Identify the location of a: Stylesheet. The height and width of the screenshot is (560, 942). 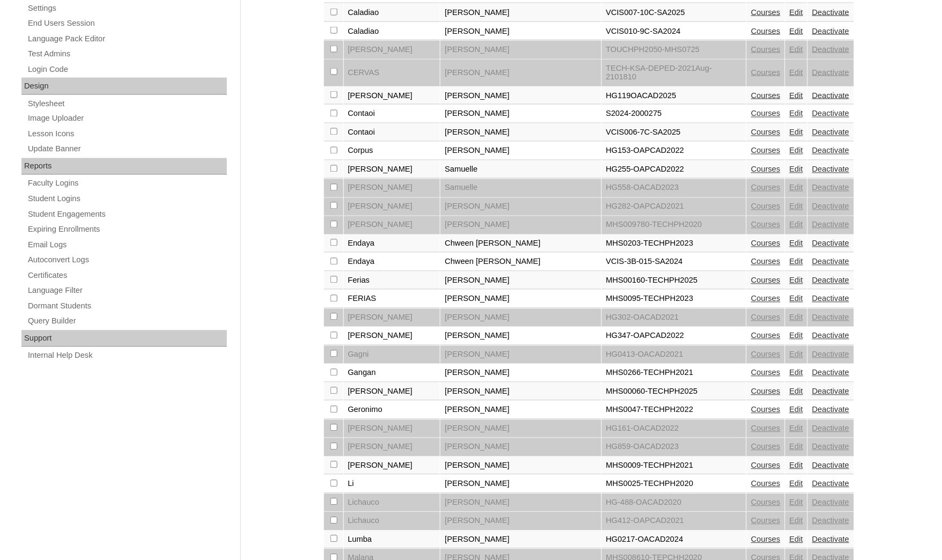
(127, 103).